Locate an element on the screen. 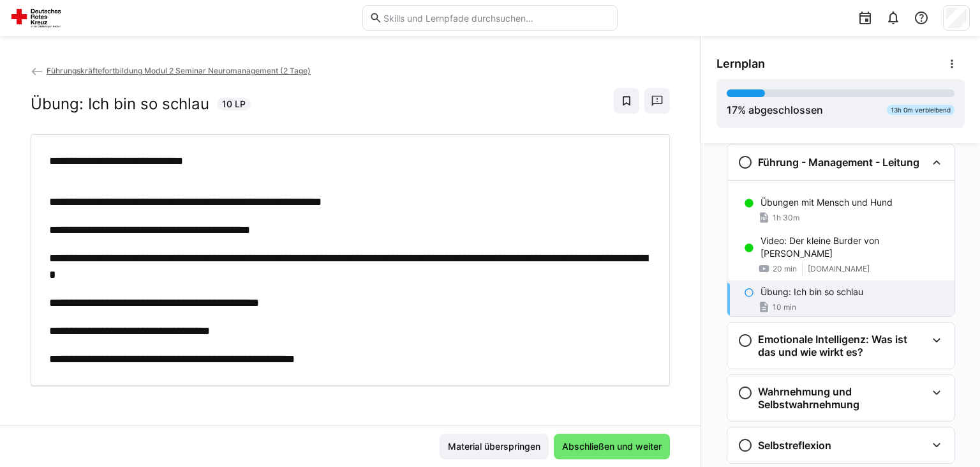  span: 1h 30m is located at coordinates (786, 218).